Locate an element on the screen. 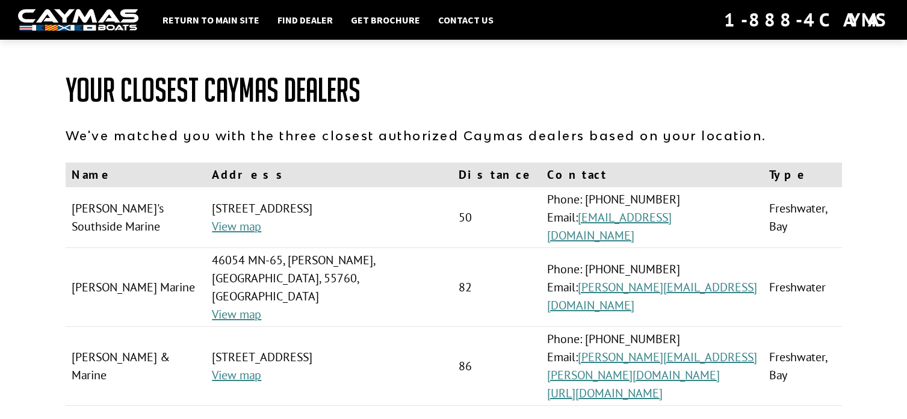  th: Contact is located at coordinates (652, 175).